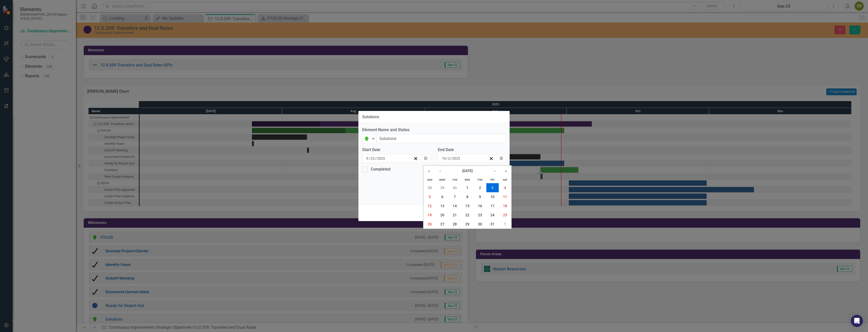 This screenshot has height=332, width=868. What do you see at coordinates (493, 180) in the screenshot?
I see `abbr: Friday` at bounding box center [493, 180].